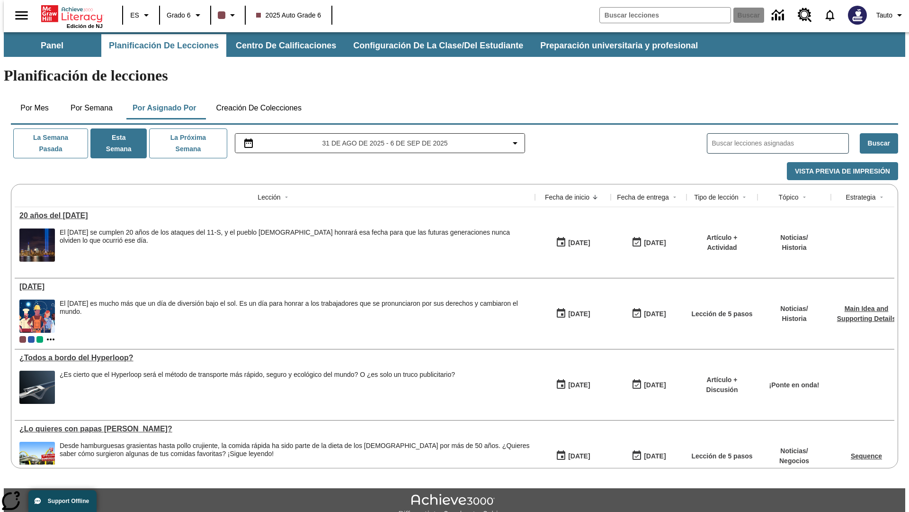 This screenshot has height=512, width=909. I want to click on div: ¿Es cierto que el Hyperloop será el método de transporte más rápido, seguro y ecológico del mundo..., so click(257, 374).